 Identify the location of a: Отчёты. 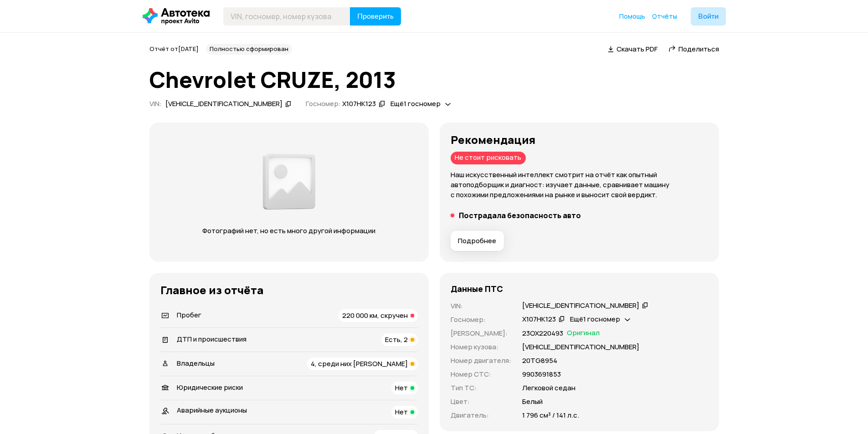
(664, 17).